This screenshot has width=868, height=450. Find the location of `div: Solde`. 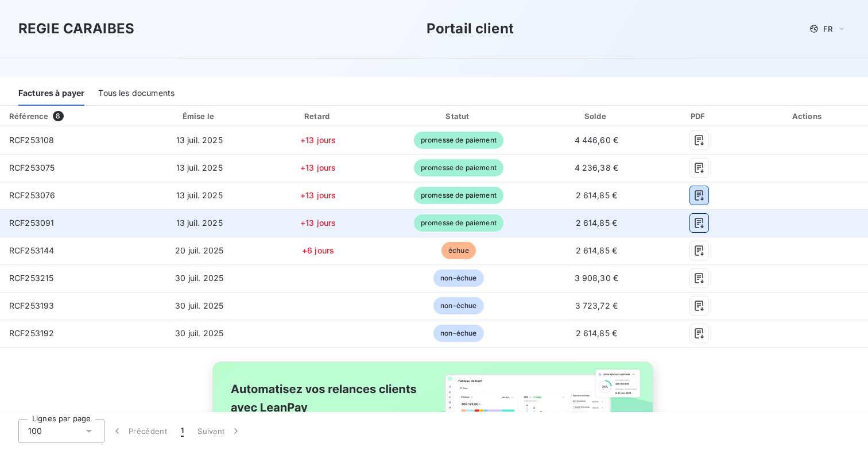

div: Solde is located at coordinates (596, 116).